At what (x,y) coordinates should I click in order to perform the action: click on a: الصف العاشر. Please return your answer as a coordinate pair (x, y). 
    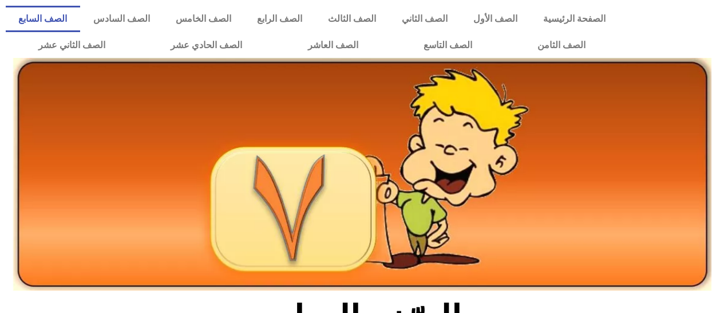
    Looking at the image, I should click on (333, 45).